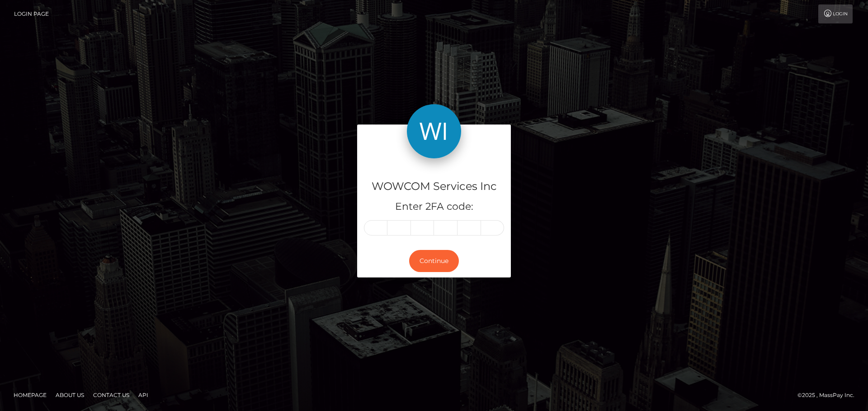 The height and width of the screenshot is (411, 868). Describe the element at coordinates (434, 207) in the screenshot. I see `h5: Enter 2FA code:` at that location.